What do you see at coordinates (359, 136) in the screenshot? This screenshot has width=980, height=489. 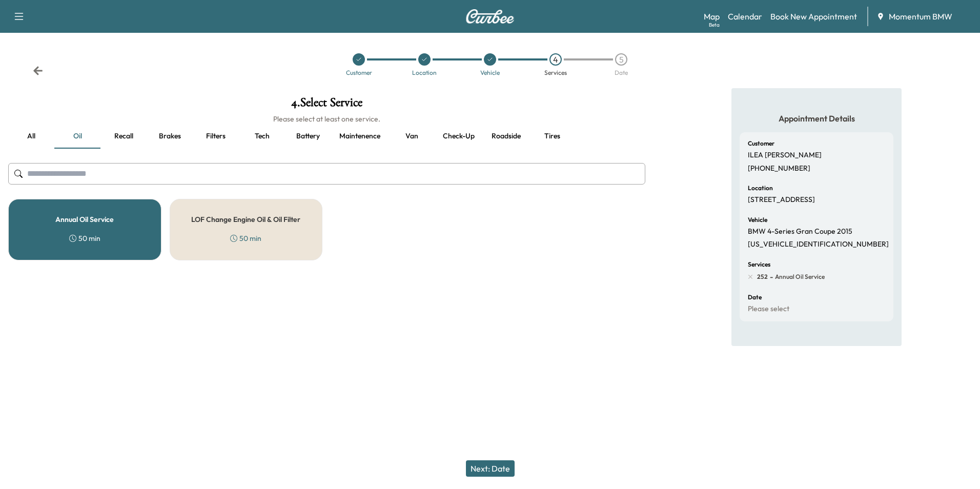 I see `button: Maintenence` at bounding box center [359, 136].